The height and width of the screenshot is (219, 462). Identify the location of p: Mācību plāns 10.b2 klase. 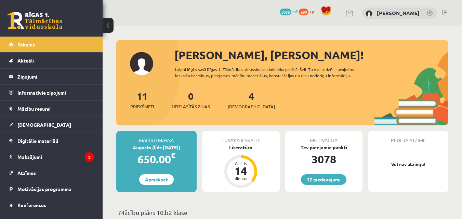
(282, 212).